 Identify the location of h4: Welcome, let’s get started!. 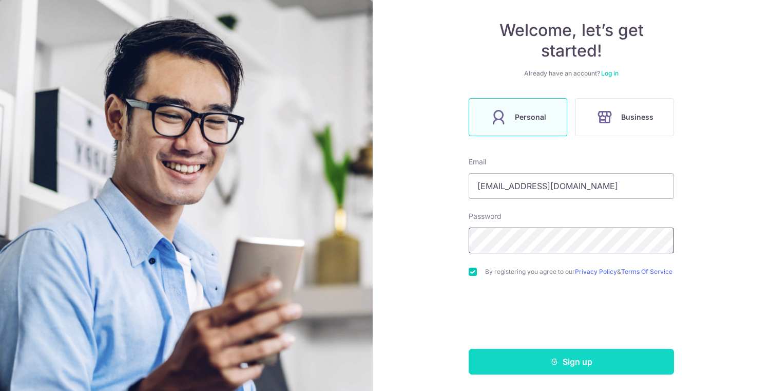
(571, 41).